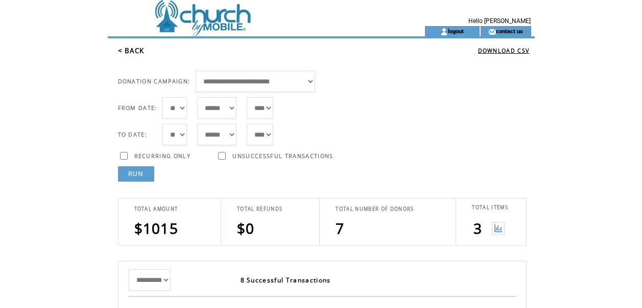 This screenshot has height=308, width=642. What do you see at coordinates (492, 32) in the screenshot?
I see `img: contact_us_icon.gif` at bounding box center [492, 32].